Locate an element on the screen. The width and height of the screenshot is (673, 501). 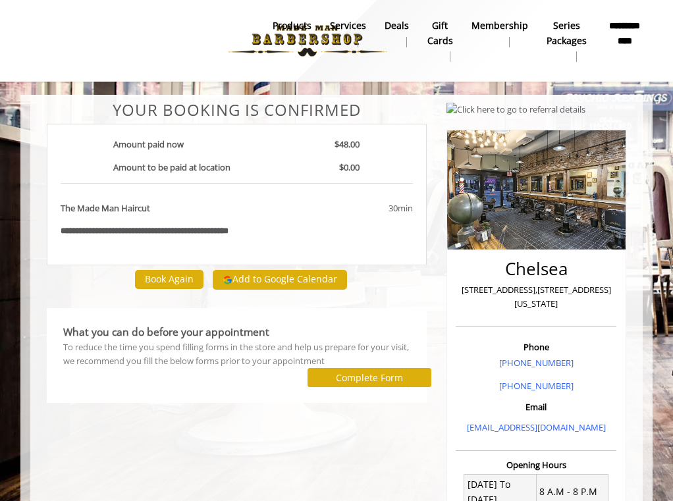
b: Amount paid now is located at coordinates (148, 144).